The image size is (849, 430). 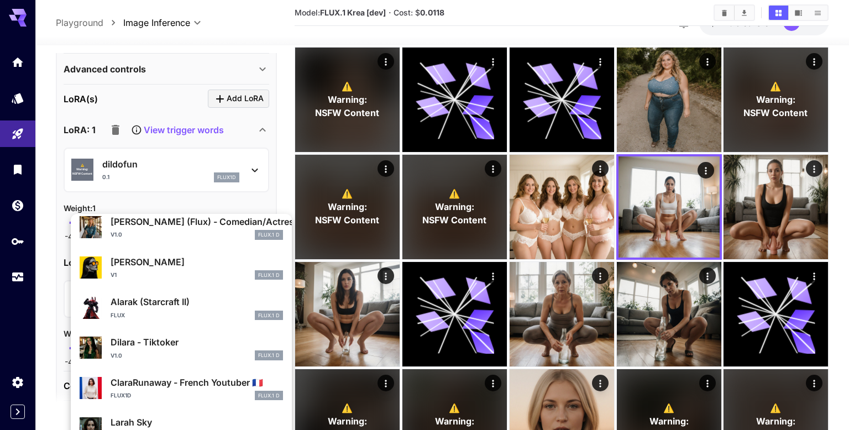 I want to click on p: Flux, so click(x=118, y=315).